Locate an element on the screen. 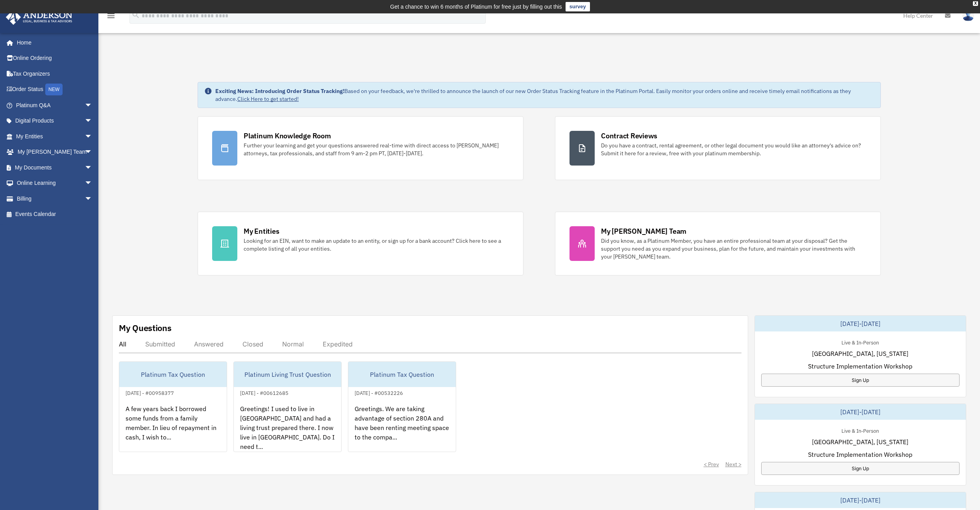 This screenshot has width=980, height=510. a: Click Here to get started! is located at coordinates (268, 99).